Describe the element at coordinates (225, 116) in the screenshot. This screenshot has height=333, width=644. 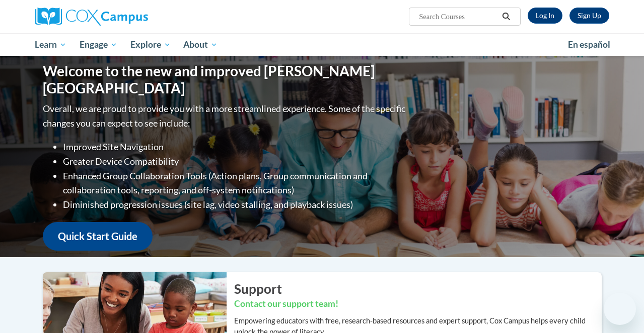
I see `p: Overall, we are proud to provide you with a more streamlined experience. Some of the specific cha...` at that location.